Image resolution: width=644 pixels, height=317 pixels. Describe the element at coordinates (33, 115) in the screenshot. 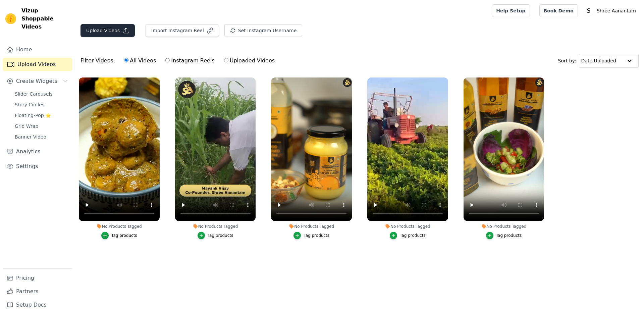

I see `span: Floating-Pop ⭐` at that location.